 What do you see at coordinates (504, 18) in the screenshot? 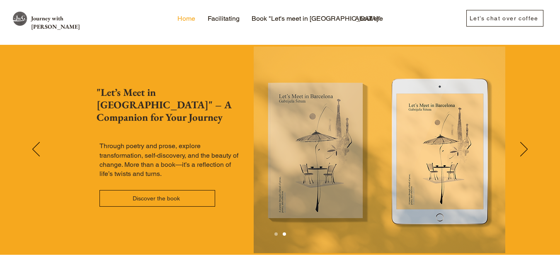
I see `span: Let’s chat over coffee` at bounding box center [504, 18].